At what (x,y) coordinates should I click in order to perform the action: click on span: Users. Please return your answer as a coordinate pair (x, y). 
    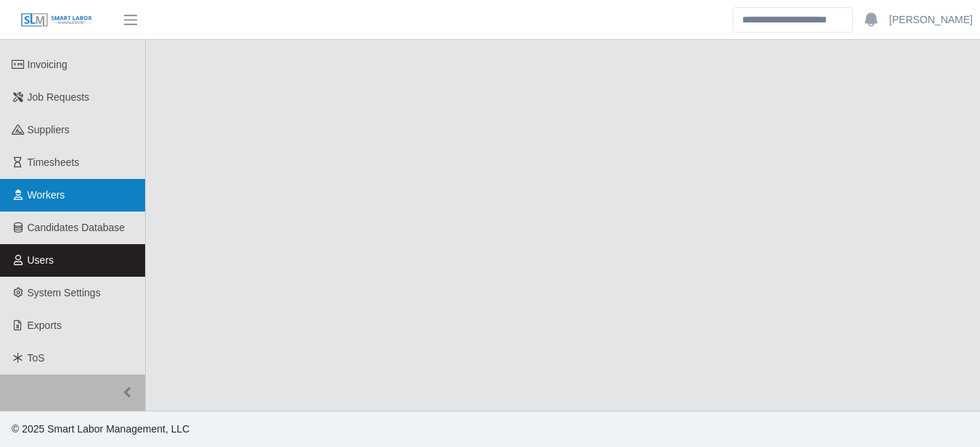
    Looking at the image, I should click on (40, 260).